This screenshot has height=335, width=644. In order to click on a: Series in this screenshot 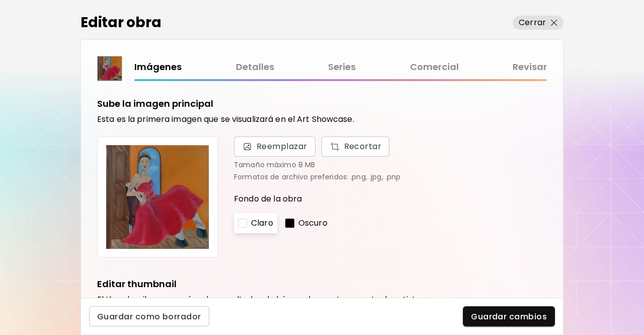, I will do `click(342, 67)`.